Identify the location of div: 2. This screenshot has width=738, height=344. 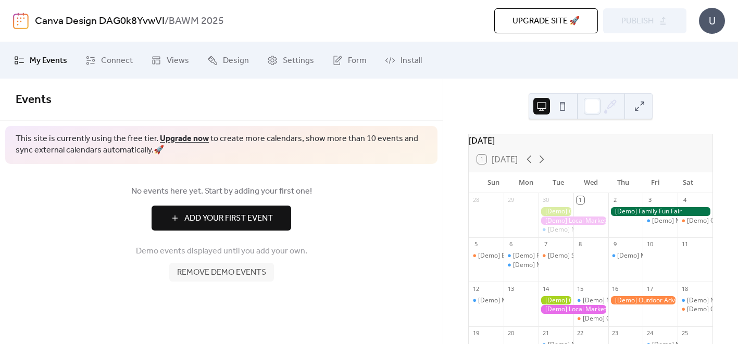
(615, 200).